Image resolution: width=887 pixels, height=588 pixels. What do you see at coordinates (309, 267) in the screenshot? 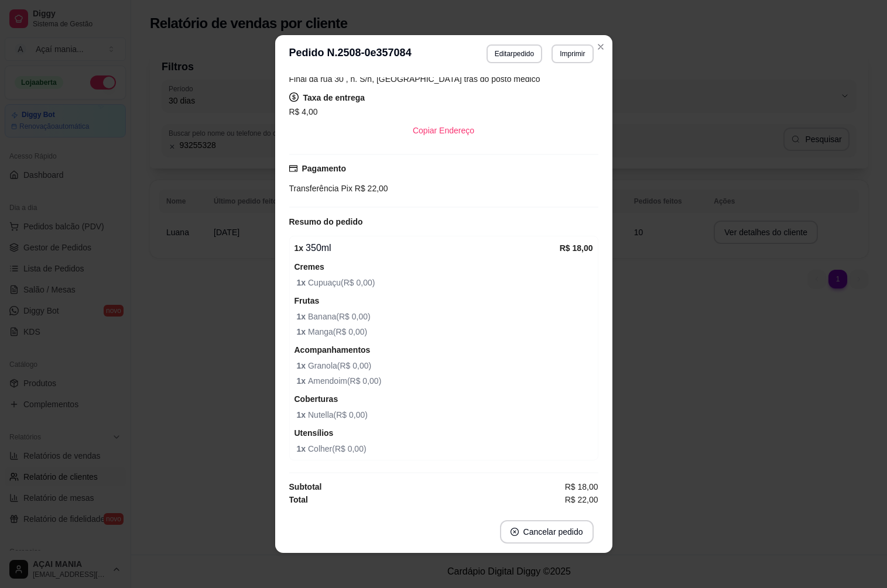
I see `strong: Cremes` at bounding box center [309, 267].